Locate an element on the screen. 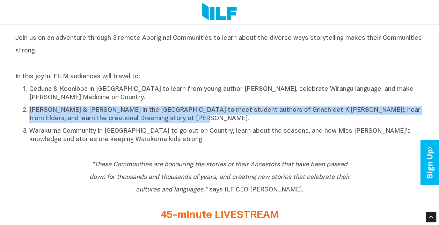 This screenshot has height=225, width=439. h2: 45-minute LIVESTREAM is located at coordinates (220, 215).